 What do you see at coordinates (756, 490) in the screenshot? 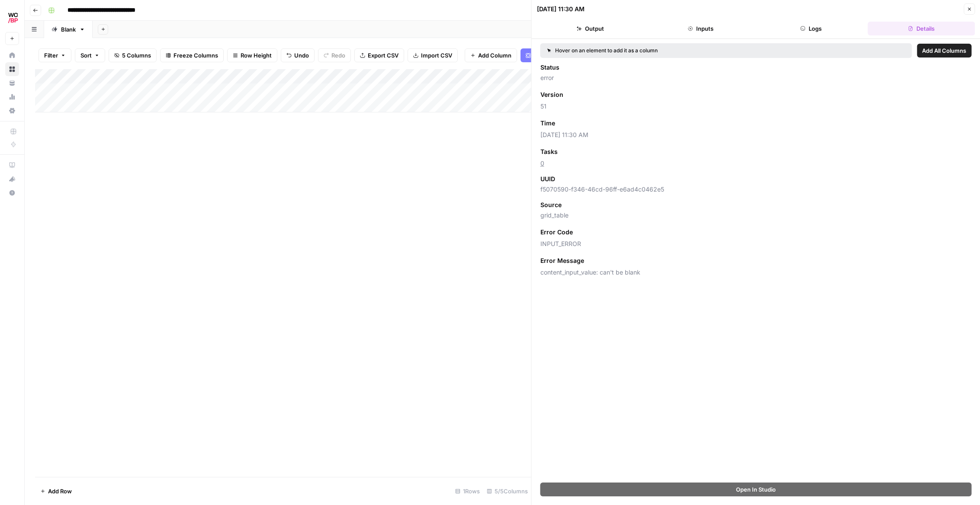
I see `button: Open In Studio` at bounding box center [756, 490].